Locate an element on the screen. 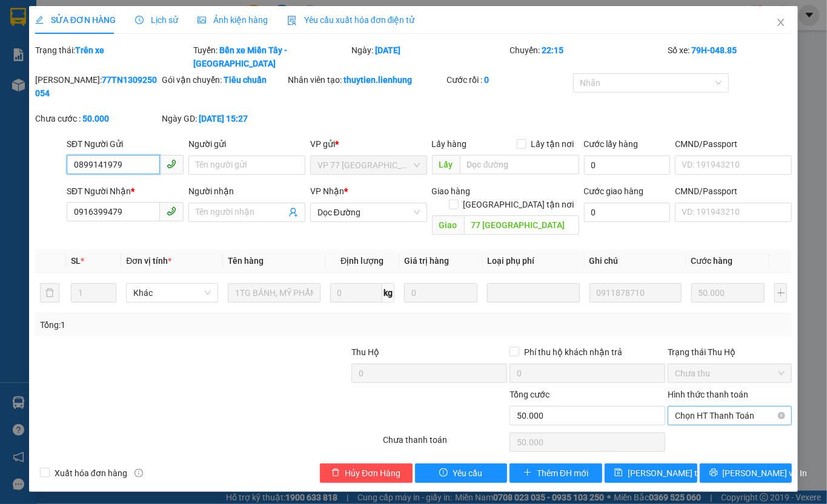 The image size is (827, 504). span: Thu Hộ is located at coordinates (366, 353).